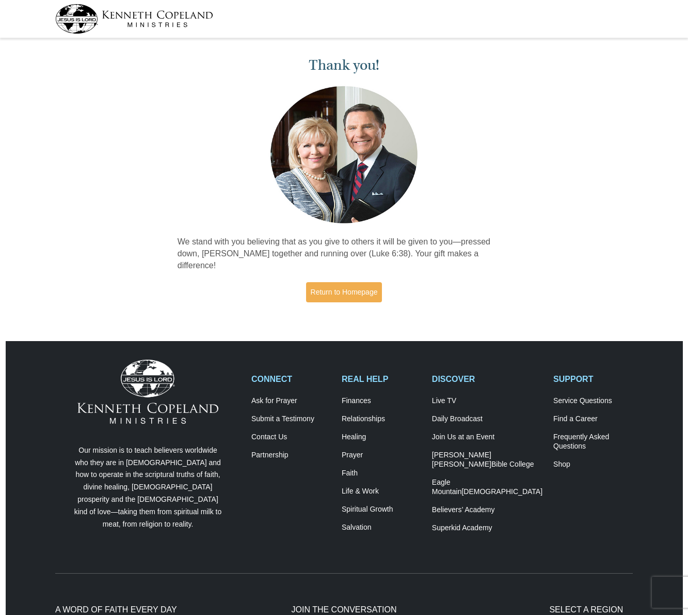 The image size is (688, 615). I want to click on h2: REAL HELP, so click(382, 379).